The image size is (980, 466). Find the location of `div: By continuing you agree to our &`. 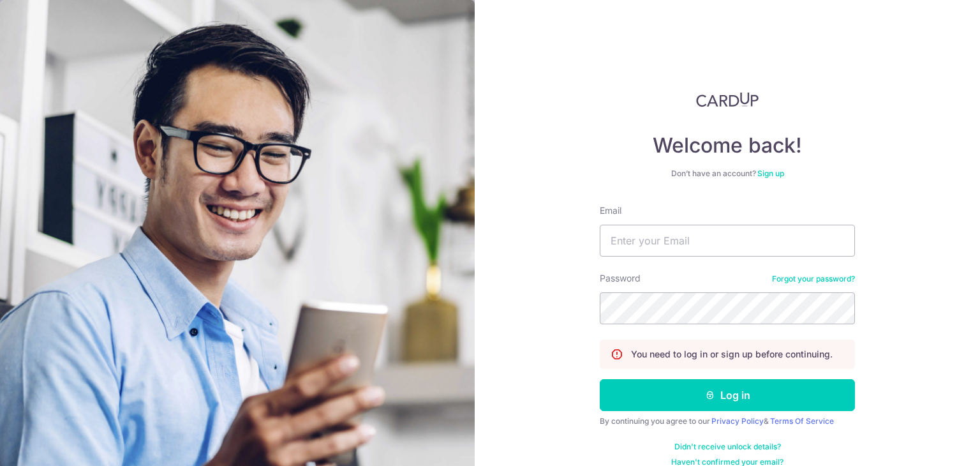

div: By continuing you agree to our & is located at coordinates (727, 421).